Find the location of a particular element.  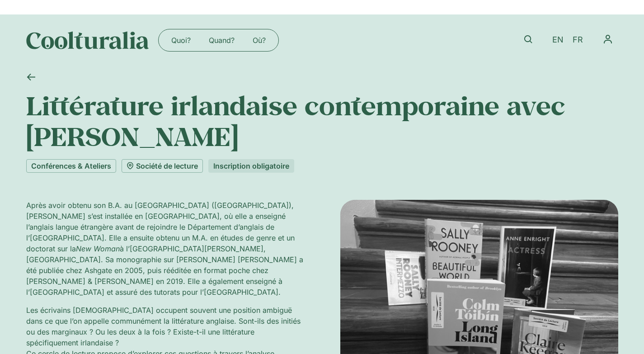

a: Où? is located at coordinates (259, 40).